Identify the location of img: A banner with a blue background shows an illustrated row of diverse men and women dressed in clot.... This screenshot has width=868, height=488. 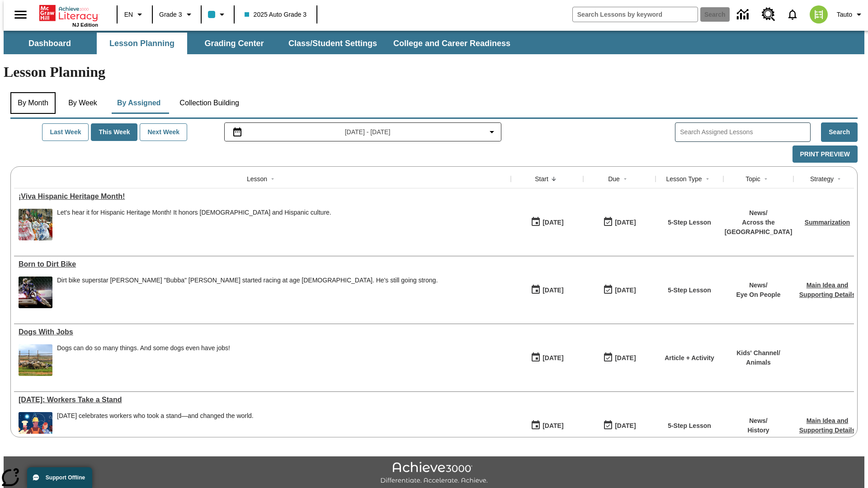
(36, 428).